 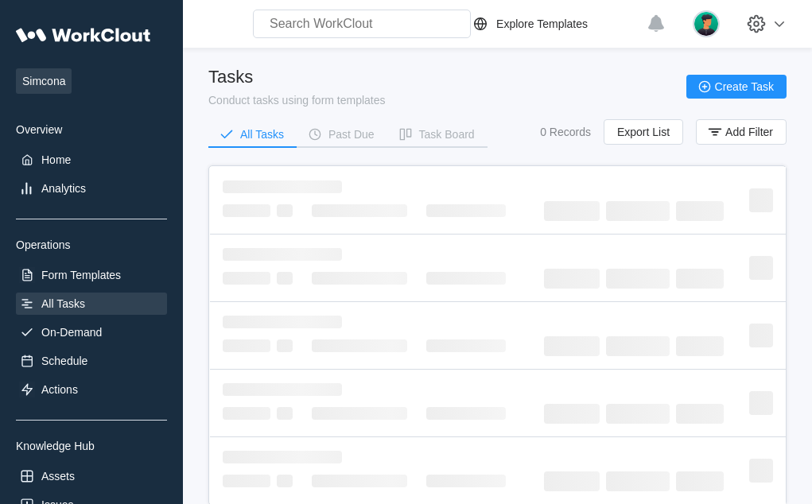 I want to click on a: Form Templates, so click(x=92, y=275).